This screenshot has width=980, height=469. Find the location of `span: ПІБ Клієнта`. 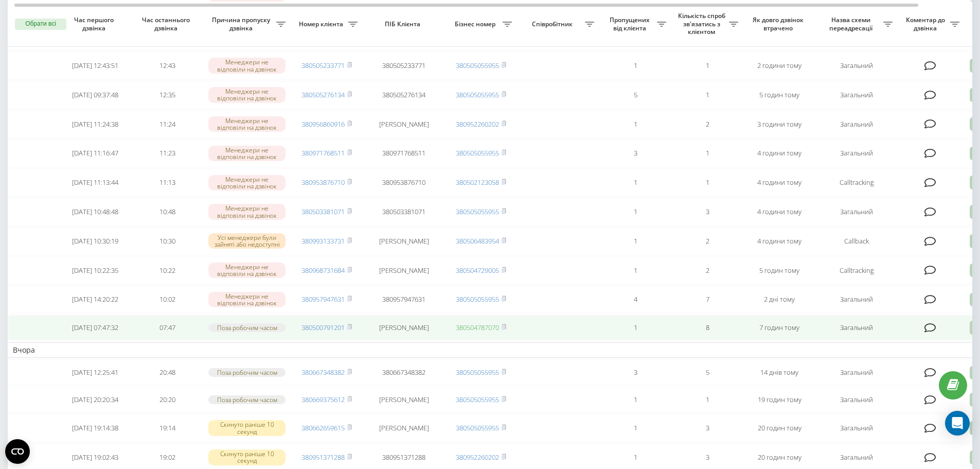

span: ПІБ Клієнта is located at coordinates (404, 24).